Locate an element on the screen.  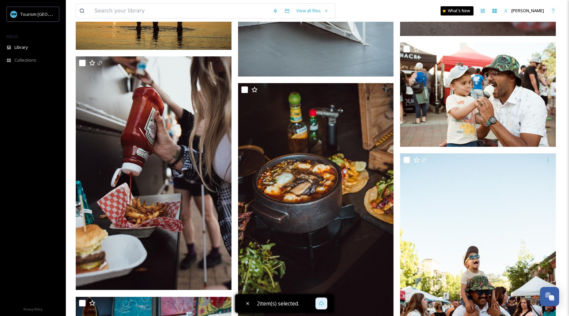
span: 2 item(s) selected. is located at coordinates (278, 303).